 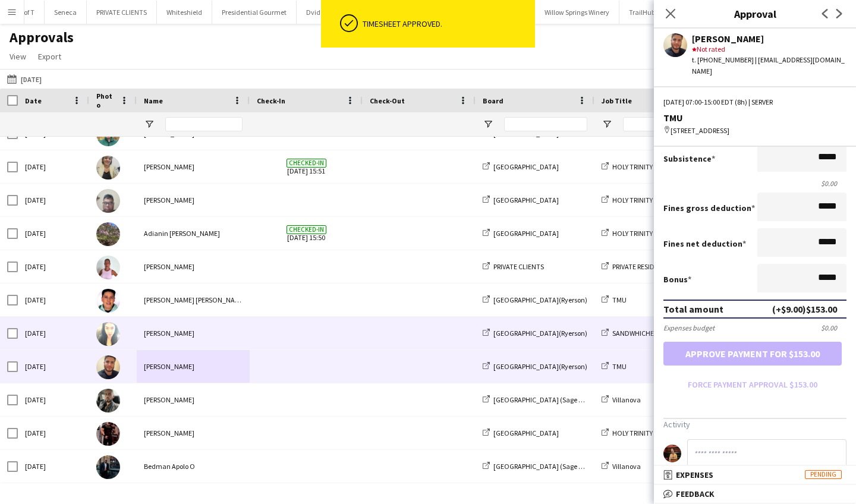 I want to click on mat-expansion-panel-header: Feedback, so click(x=755, y=493).